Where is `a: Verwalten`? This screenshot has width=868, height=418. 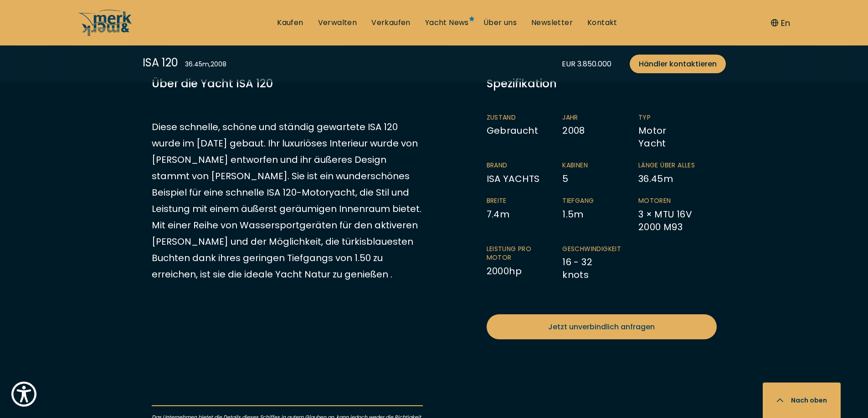
a: Verwalten is located at coordinates (338, 23).